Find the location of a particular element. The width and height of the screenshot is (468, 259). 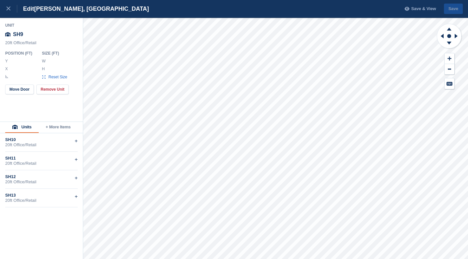

span: Save & View is located at coordinates (424, 9).